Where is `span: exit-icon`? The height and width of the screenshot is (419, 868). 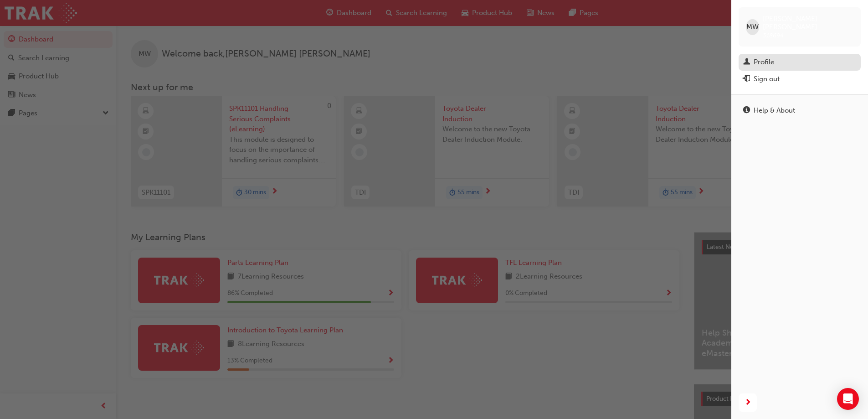 span: exit-icon is located at coordinates (747, 79).